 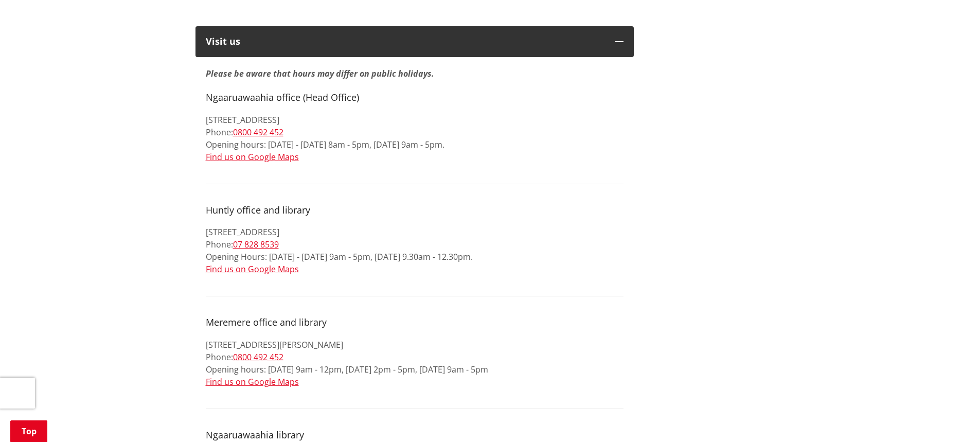 I want to click on strong: Please be aware that hours may differ on public holidays., so click(x=320, y=80).